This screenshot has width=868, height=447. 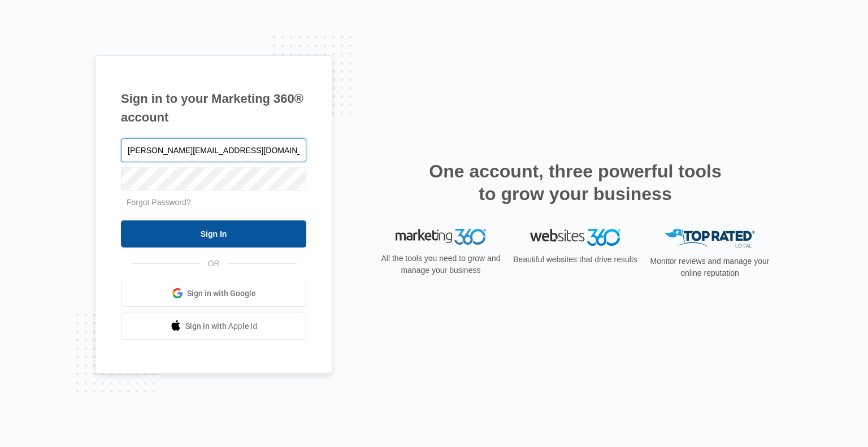 What do you see at coordinates (576, 183) in the screenshot?
I see `h2: One account, three powerful tools to grow your business` at bounding box center [576, 183].